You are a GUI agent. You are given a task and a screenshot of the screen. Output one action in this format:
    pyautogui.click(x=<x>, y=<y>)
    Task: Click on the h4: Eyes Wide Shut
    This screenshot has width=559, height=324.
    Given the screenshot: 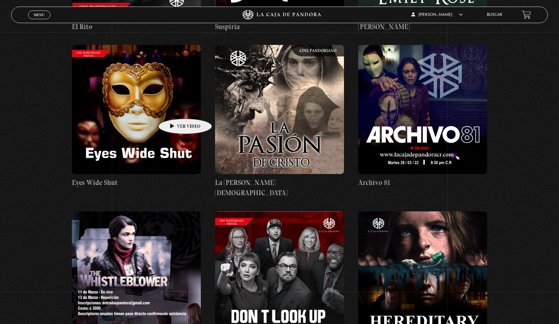 What is the action you would take?
    pyautogui.click(x=136, y=182)
    